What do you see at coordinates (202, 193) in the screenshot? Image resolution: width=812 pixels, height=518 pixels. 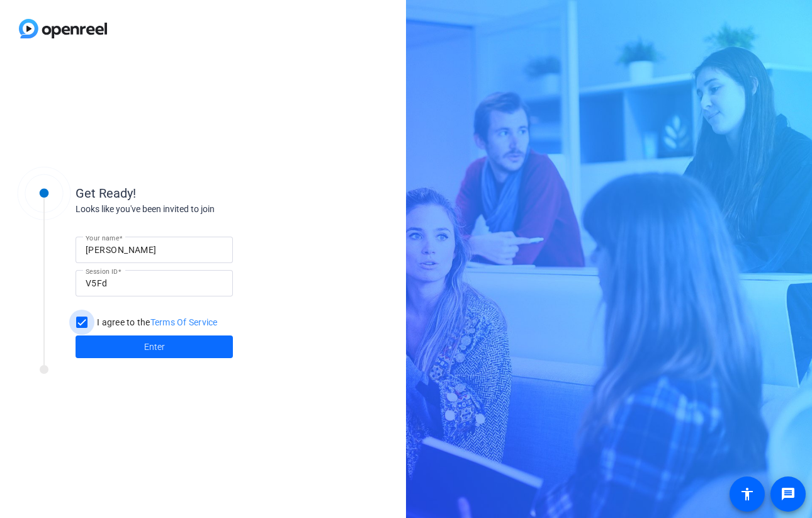 I see `div: Get Ready!` at bounding box center [202, 193].